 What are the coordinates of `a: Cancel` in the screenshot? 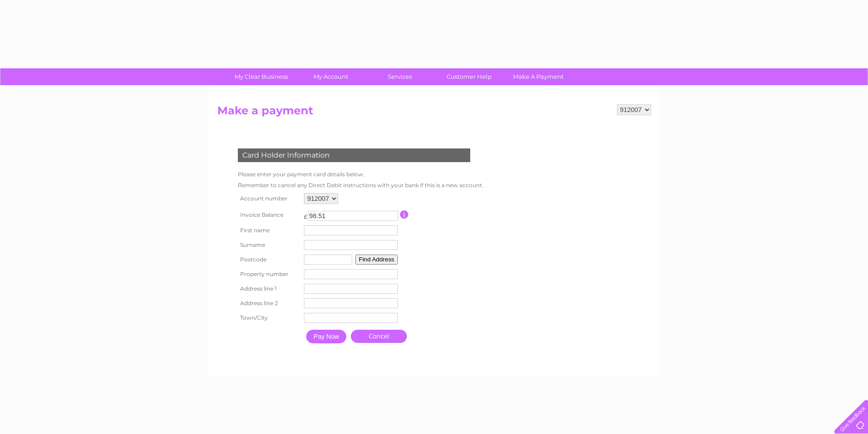 It's located at (378, 336).